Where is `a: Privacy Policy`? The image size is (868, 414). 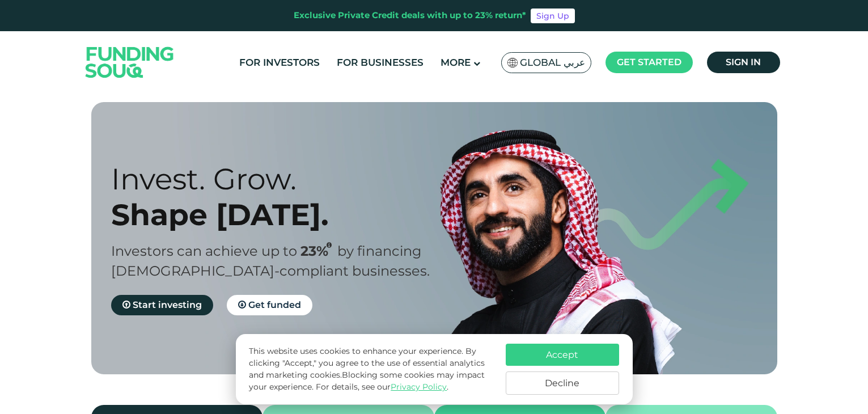 a: Privacy Policy is located at coordinates (419, 387).